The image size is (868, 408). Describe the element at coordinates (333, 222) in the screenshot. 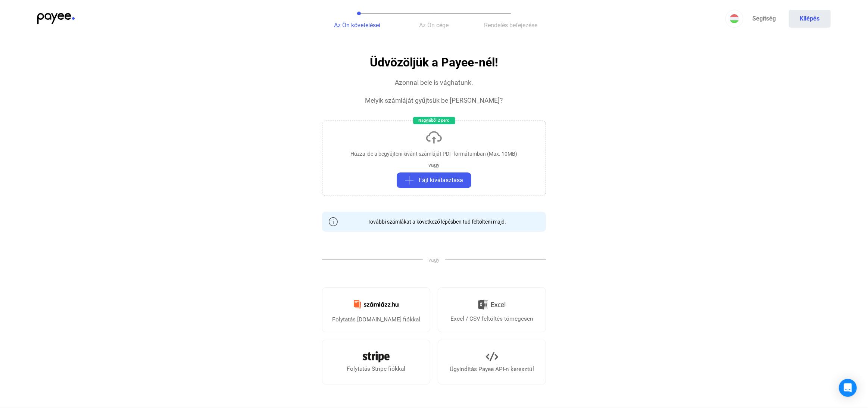

I see `img: info-grey-outline` at that location.